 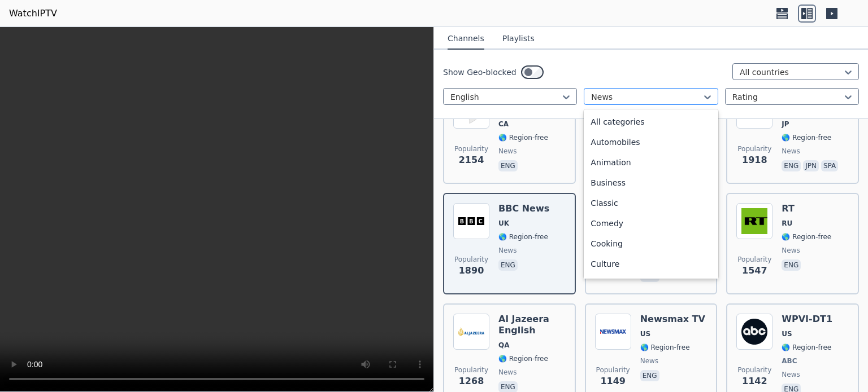 What do you see at coordinates (754, 381) in the screenshot?
I see `span: 1142` at bounding box center [754, 381].